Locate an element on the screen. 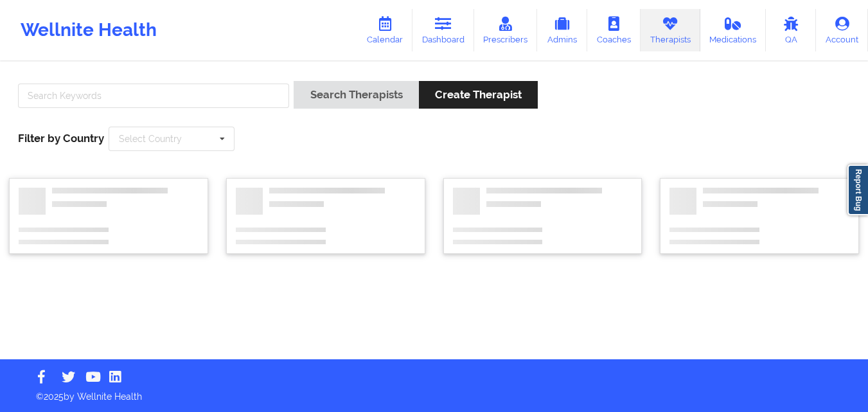 The height and width of the screenshot is (412, 868). a: Account is located at coordinates (842, 30).